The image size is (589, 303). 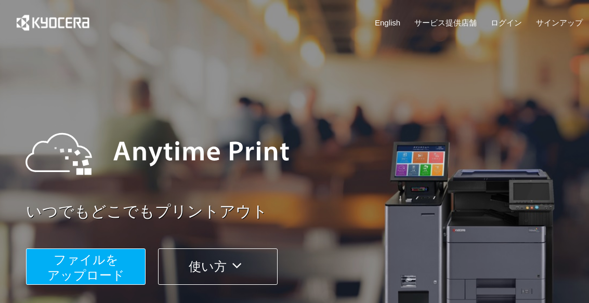 What do you see at coordinates (445, 22) in the screenshot?
I see `a: サービス提供店舗` at bounding box center [445, 22].